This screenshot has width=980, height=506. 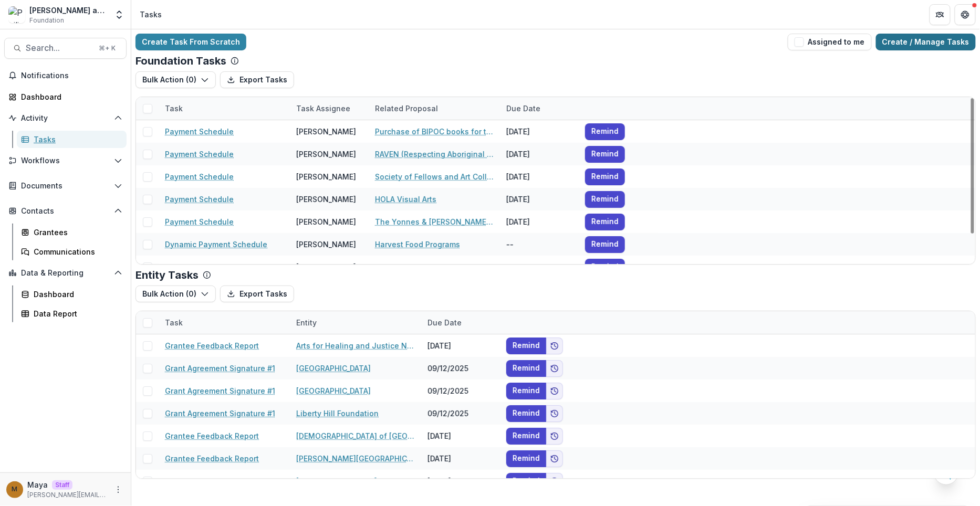 I want to click on button: Open Workflows, so click(x=65, y=161).